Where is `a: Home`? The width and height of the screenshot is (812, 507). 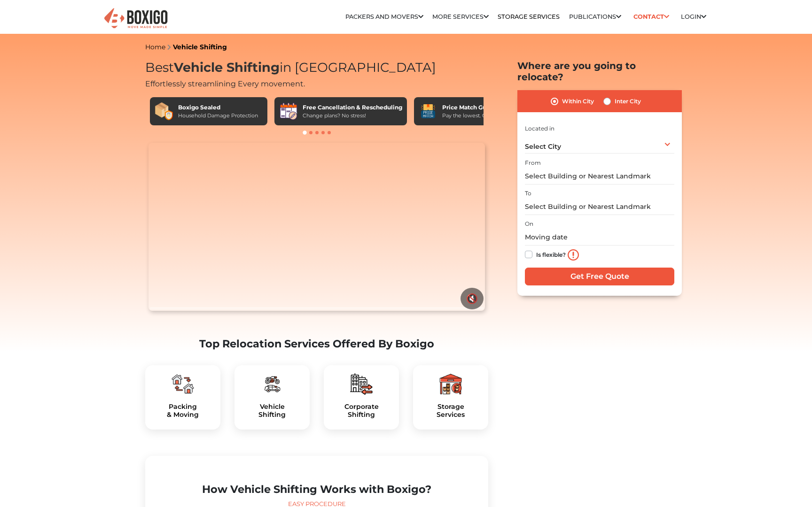
a: Home is located at coordinates (155, 47).